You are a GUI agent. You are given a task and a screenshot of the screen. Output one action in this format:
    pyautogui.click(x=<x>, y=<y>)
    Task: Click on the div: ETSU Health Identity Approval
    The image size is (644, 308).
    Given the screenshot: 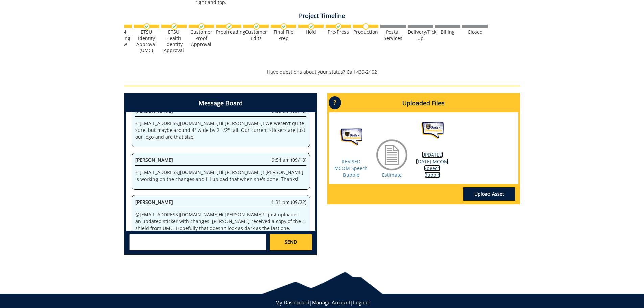 What is the action you would take?
    pyautogui.click(x=174, y=41)
    